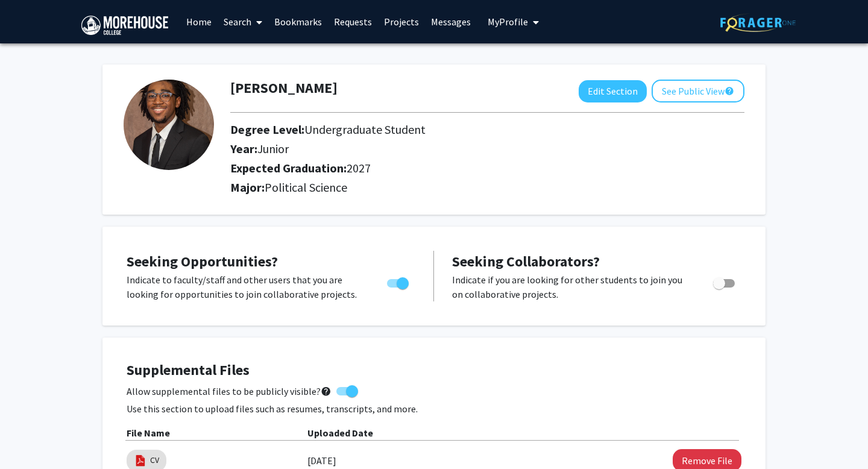 The width and height of the screenshot is (868, 469). Describe the element at coordinates (612, 91) in the screenshot. I see `button: Edit Section` at that location.